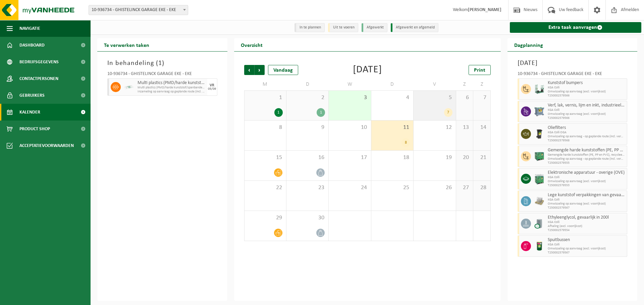 The width and height of the screenshot is (644, 305). What do you see at coordinates (587, 186) in the screenshot?
I see `span: T250002579553` at bounding box center [587, 186].